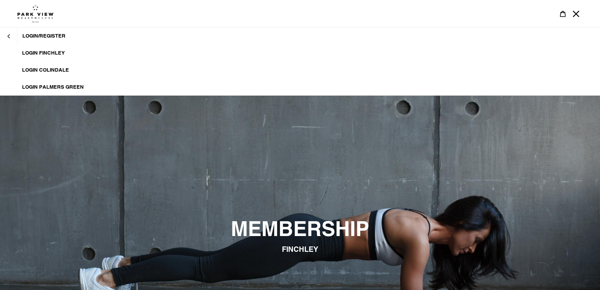 Image resolution: width=600 pixels, height=290 pixels. What do you see at coordinates (300, 229) in the screenshot?
I see `h2: MEMBERSHIP` at bounding box center [300, 229].